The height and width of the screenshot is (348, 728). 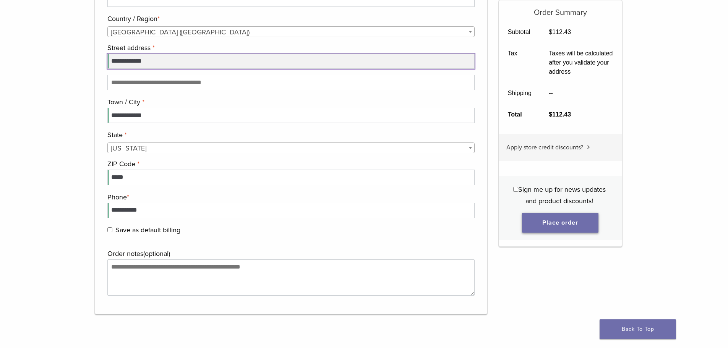 What do you see at coordinates (588, 147) in the screenshot?
I see `img: caret.svg` at bounding box center [588, 147].